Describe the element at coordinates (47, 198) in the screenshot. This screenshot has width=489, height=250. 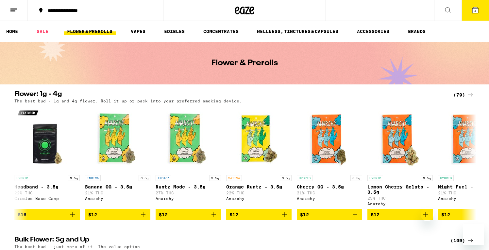
I see `div: Circles Base Camp` at that location.